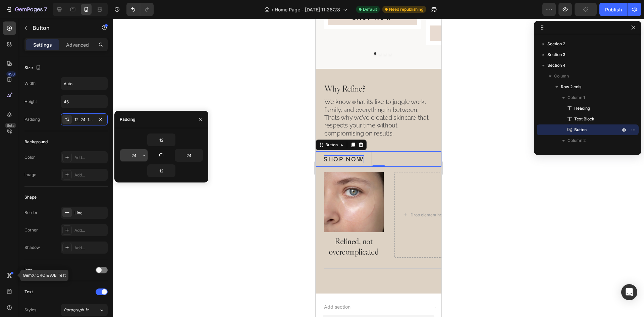  What do you see at coordinates (556, 65) in the screenshot?
I see `span: Section 4` at bounding box center [556, 65].